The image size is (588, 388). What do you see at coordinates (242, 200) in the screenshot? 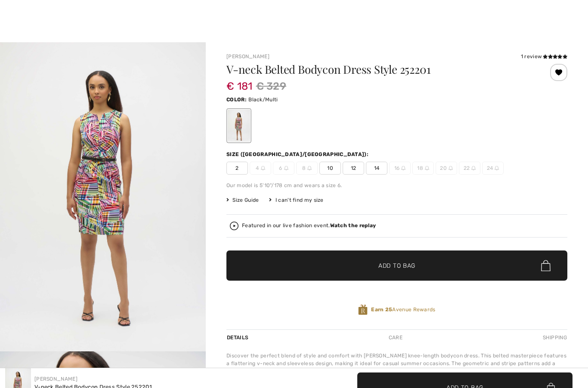
I see `span: Size Guide` at bounding box center [242, 200].